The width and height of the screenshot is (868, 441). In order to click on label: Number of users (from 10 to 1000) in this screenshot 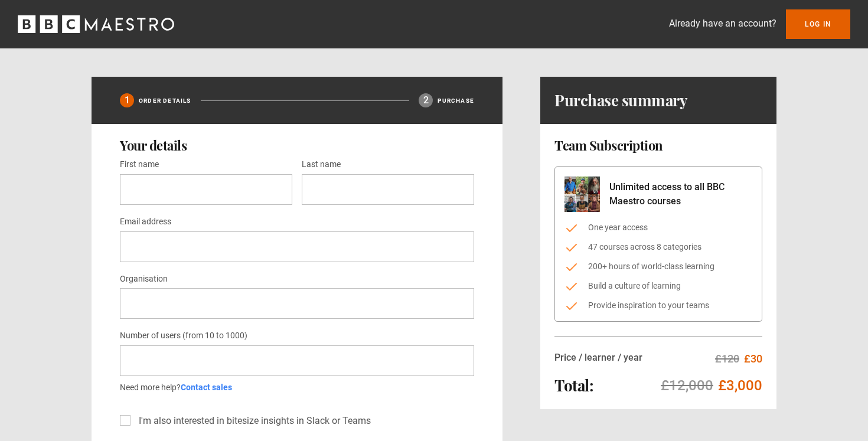, I will do `click(184, 336)`.